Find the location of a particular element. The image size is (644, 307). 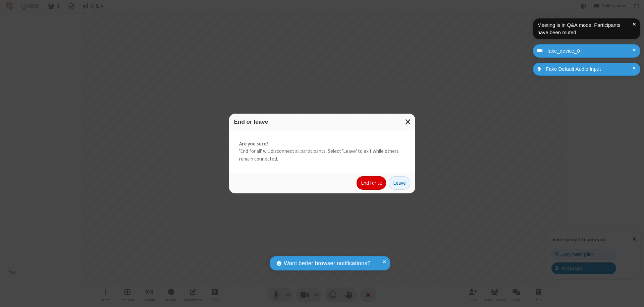

button: Close modal is located at coordinates (408, 122).